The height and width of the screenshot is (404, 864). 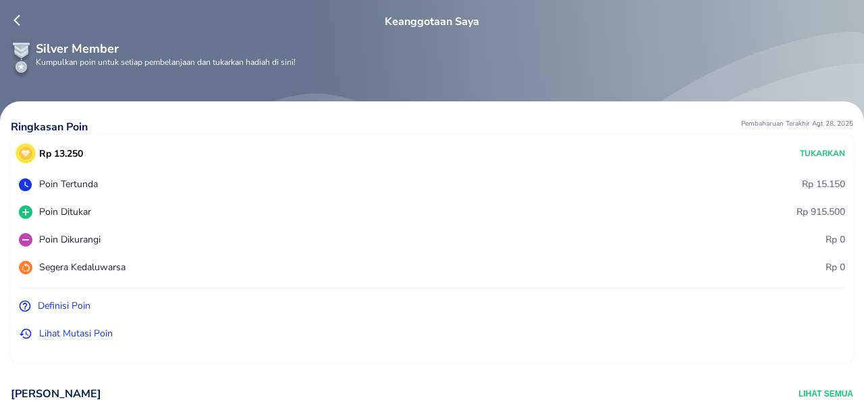 What do you see at coordinates (70, 239) in the screenshot?
I see `p: Poin Dikurangi` at bounding box center [70, 239].